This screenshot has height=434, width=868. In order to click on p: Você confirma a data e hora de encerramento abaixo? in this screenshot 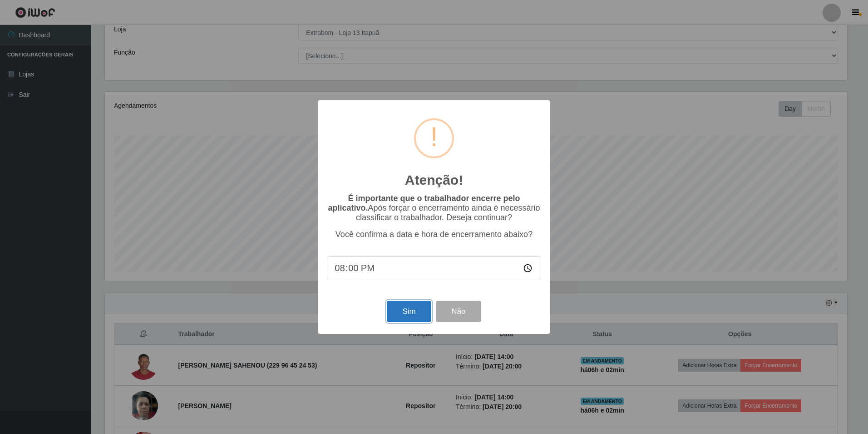, I will do `click(434, 234)`.